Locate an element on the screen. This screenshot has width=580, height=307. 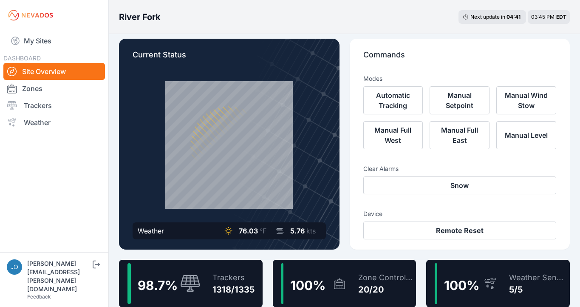
button: Manual Setpoint is located at coordinates (459, 100).